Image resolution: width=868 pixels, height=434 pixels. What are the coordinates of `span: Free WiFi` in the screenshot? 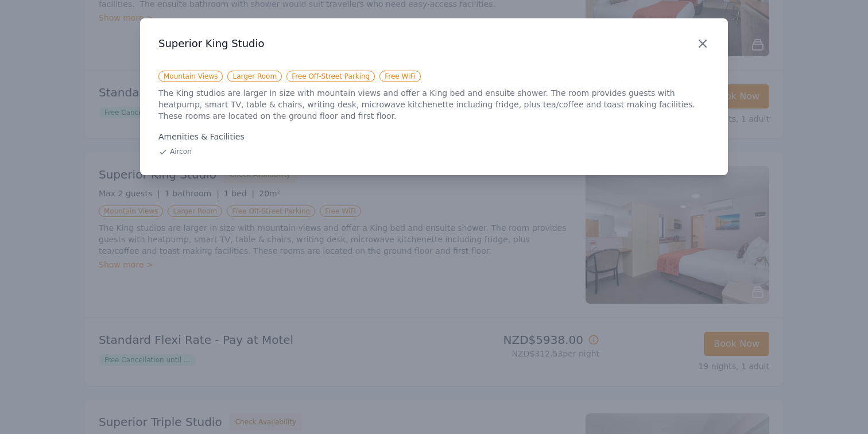 It's located at (400, 76).